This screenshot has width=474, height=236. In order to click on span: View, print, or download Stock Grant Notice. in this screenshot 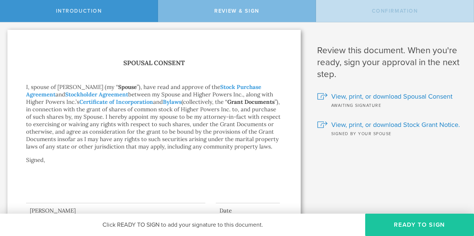, I will do `click(396, 125)`.